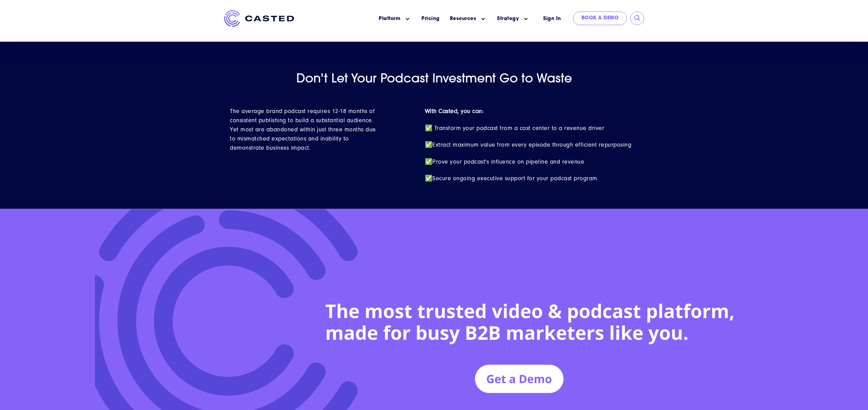  I want to click on a: Pricing, so click(431, 19).